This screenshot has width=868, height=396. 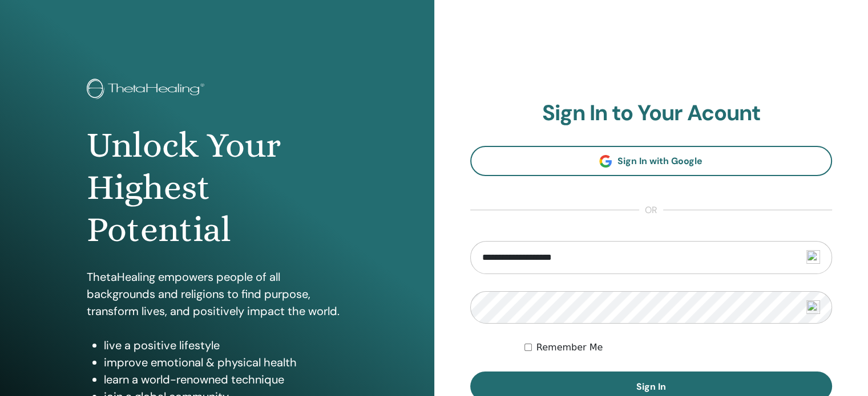 What do you see at coordinates (678, 348) in the screenshot?
I see `div: Keep me authenticated indefinitely or until I manually logout` at bounding box center [678, 348].